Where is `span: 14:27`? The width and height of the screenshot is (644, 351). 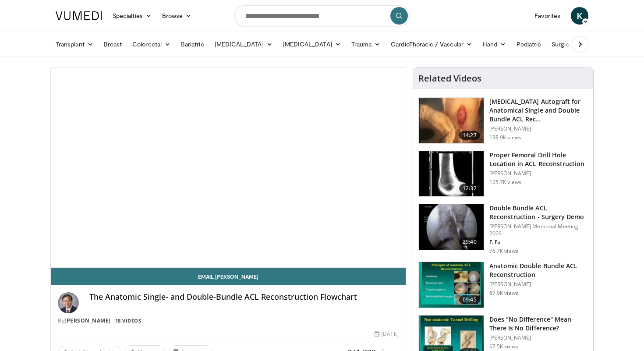
span: 14:27 is located at coordinates (469, 135).